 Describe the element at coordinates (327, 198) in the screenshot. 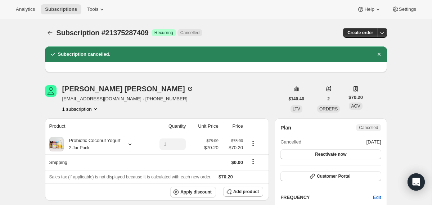

I see `h2: FREQUENCY` at that location.